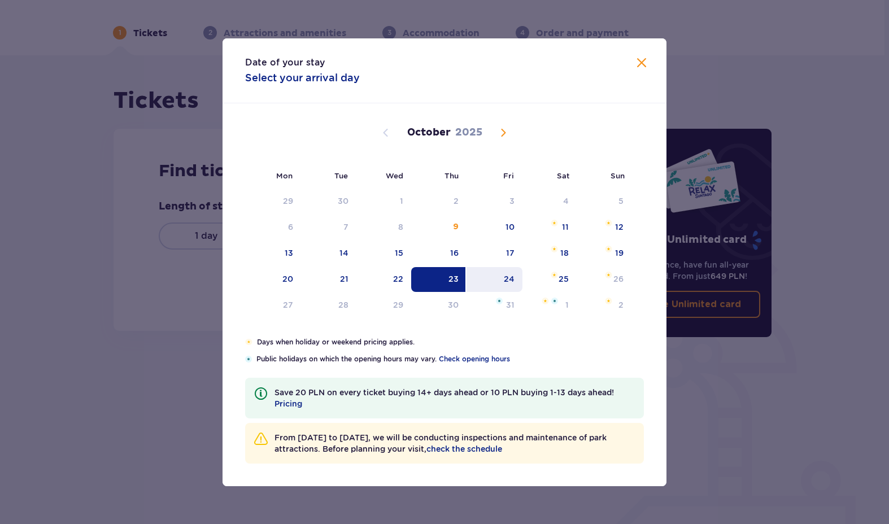 The image size is (889, 524). I want to click on td: 14, so click(329, 254).